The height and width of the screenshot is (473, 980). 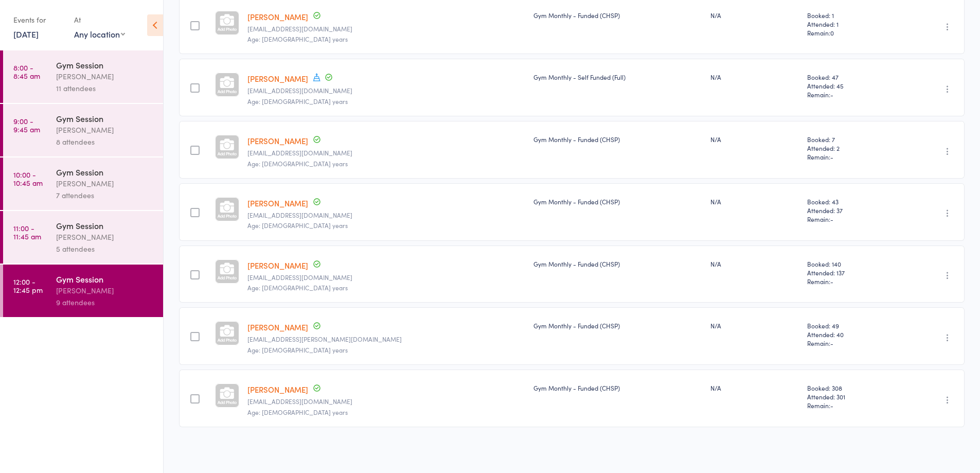 I want to click on span: Booked: 43, so click(x=851, y=201).